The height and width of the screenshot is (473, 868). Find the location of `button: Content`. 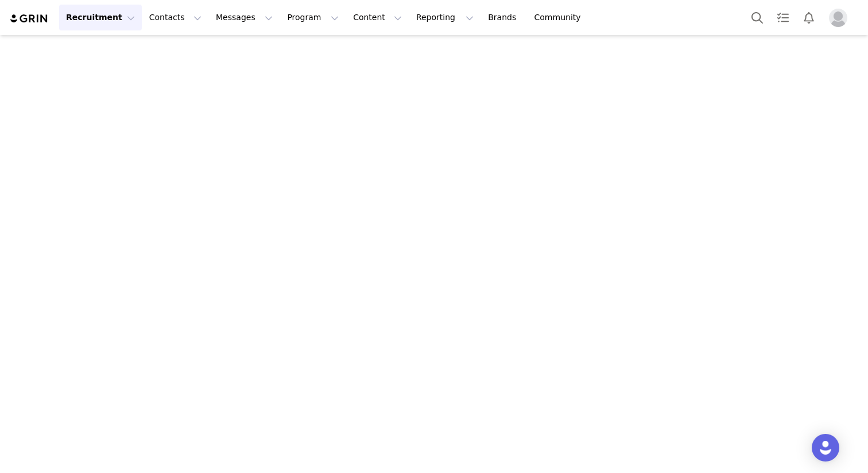

button: Content is located at coordinates (377, 17).